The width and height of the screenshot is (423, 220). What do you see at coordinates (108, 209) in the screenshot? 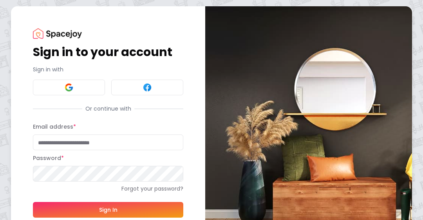
I see `button: Sign In` at bounding box center [108, 209].